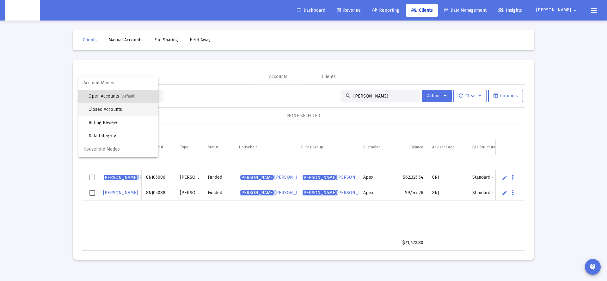 The image size is (607, 281). What do you see at coordinates (118, 150) in the screenshot?
I see `span: Household Modes` at bounding box center [118, 150].